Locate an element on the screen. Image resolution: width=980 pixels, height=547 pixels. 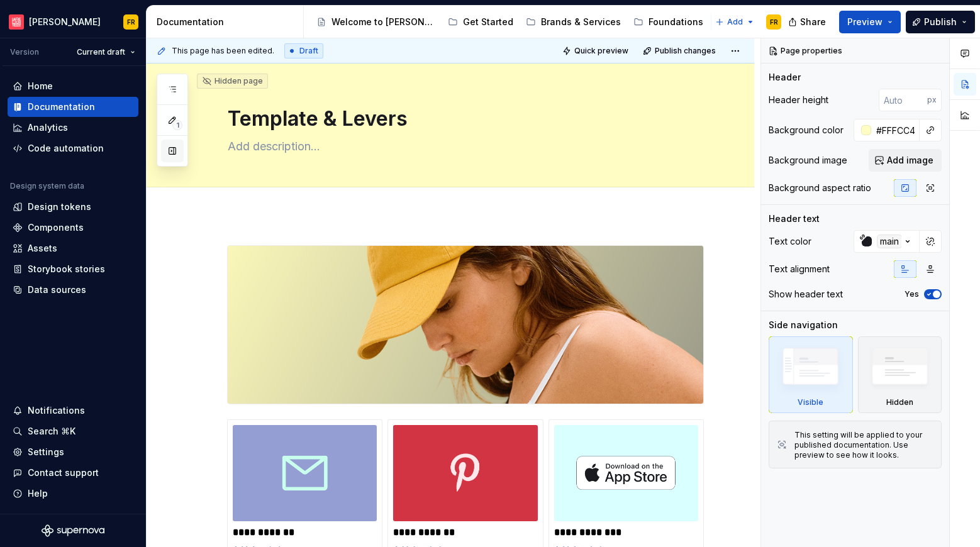
button: Add is located at coordinates (735, 22).